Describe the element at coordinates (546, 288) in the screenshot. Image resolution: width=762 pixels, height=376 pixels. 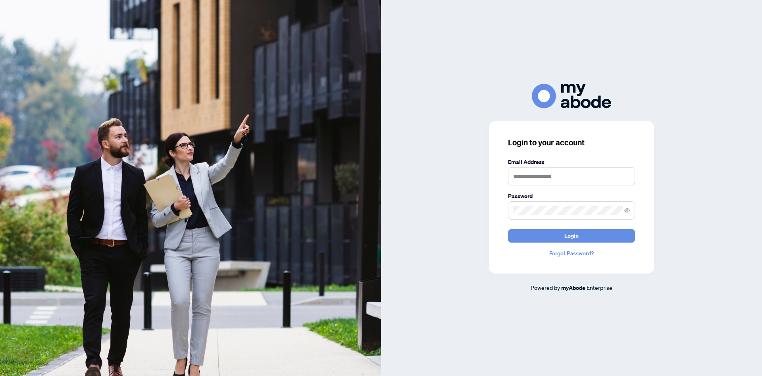
I see `span: Powered by` at that location.